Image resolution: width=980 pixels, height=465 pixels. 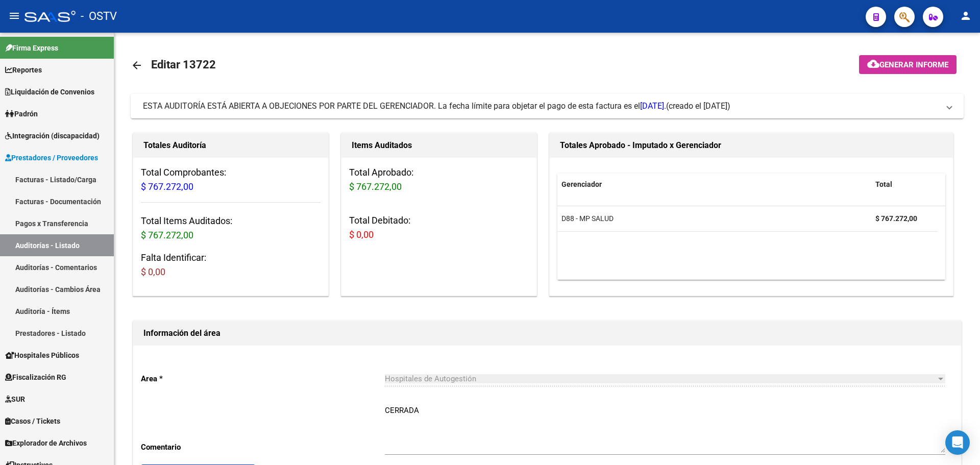 What do you see at coordinates (439, 145) in the screenshot?
I see `h1: Items Auditados` at bounding box center [439, 145].